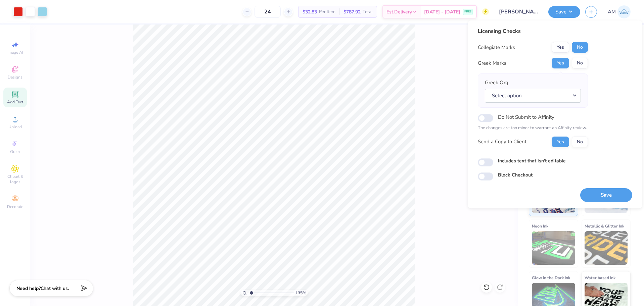 The height and width of the screenshot is (306, 644). What do you see at coordinates (532, 96) in the screenshot?
I see `button: Select option` at bounding box center [532, 96].